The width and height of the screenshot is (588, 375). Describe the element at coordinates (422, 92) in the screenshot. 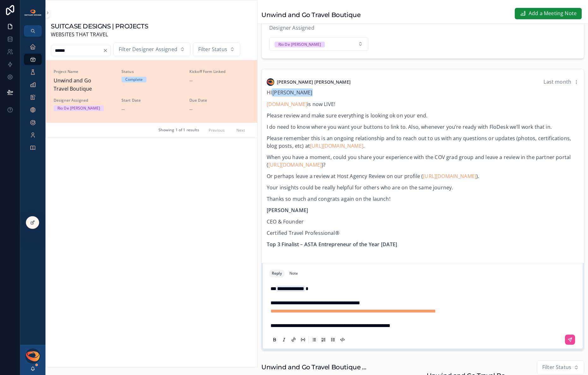

I see `p: HI` at that location.